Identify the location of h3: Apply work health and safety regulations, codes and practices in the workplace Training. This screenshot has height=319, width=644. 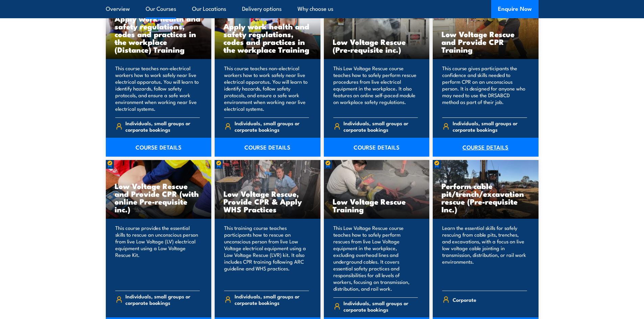
(267, 38).